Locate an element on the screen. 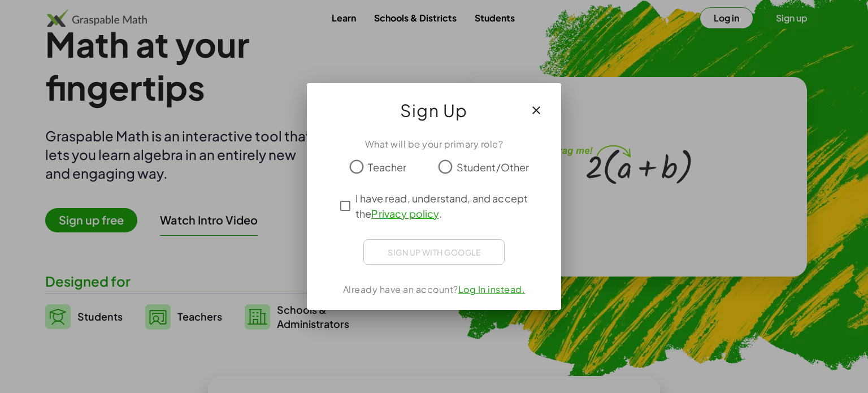 The width and height of the screenshot is (868, 393). div: Already have an account? is located at coordinates (434, 289).